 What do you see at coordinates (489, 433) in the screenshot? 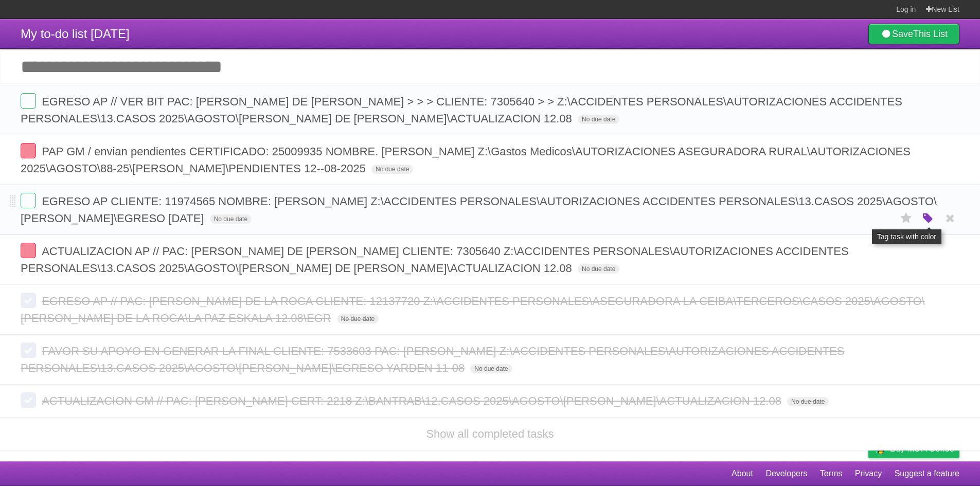
I see `a: Show all completed tasks` at bounding box center [489, 433].